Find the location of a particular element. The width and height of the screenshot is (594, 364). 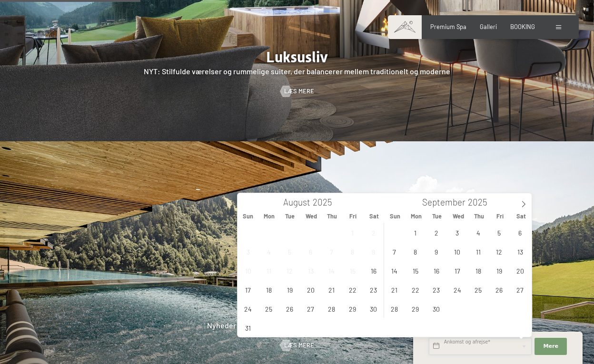

span: September 28, 2025 is located at coordinates (394, 308).